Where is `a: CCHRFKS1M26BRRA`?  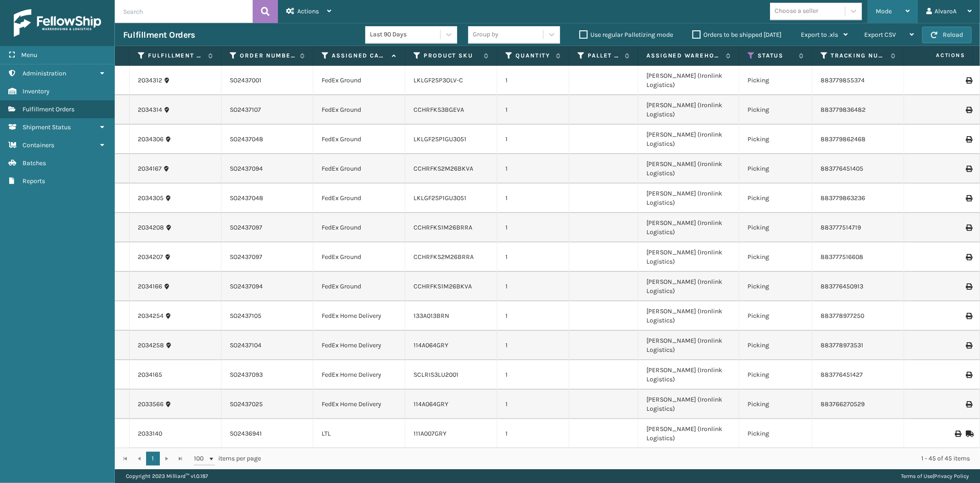
a: CCHRFKS1M26BRRA is located at coordinates (443, 227).